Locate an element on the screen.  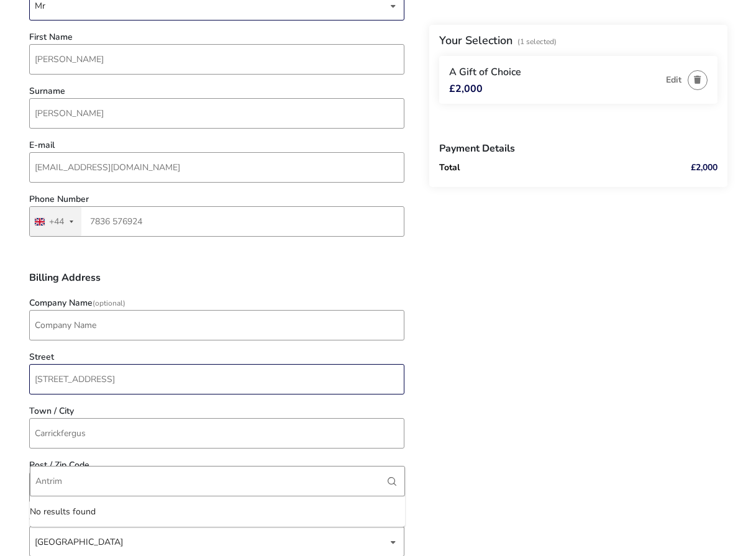
label: Town / City is located at coordinates (51, 411).